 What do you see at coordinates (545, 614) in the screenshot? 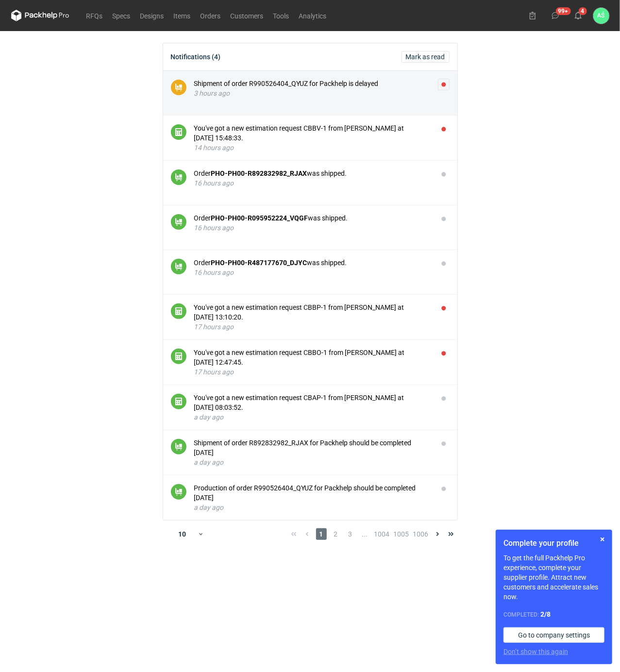
I see `strong: 2 / 8` at bounding box center [545, 614].